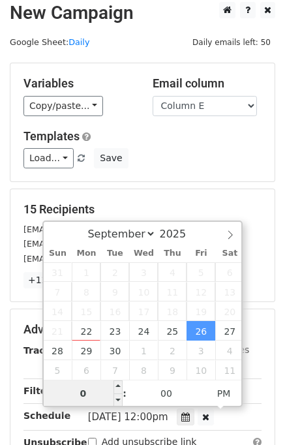 Image resolution: width=285 pixels, height=445 pixels. I want to click on span: September 5, 2025, so click(201, 272).